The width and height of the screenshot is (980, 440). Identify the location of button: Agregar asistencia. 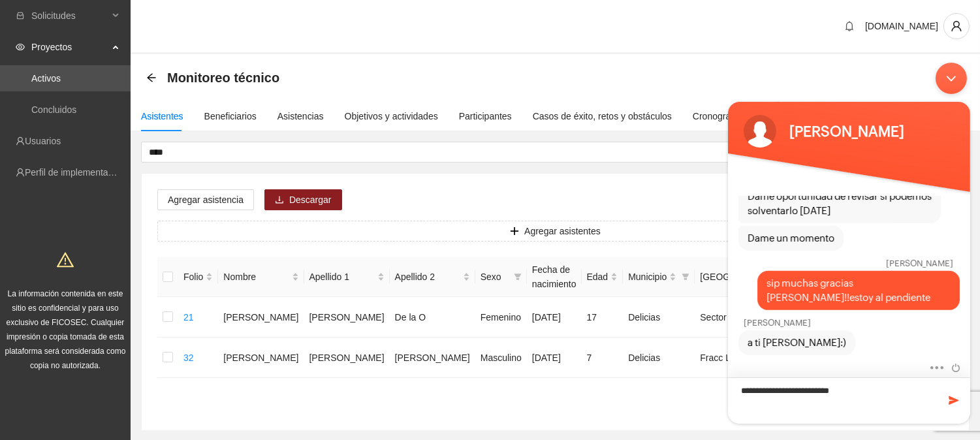
(206, 200).